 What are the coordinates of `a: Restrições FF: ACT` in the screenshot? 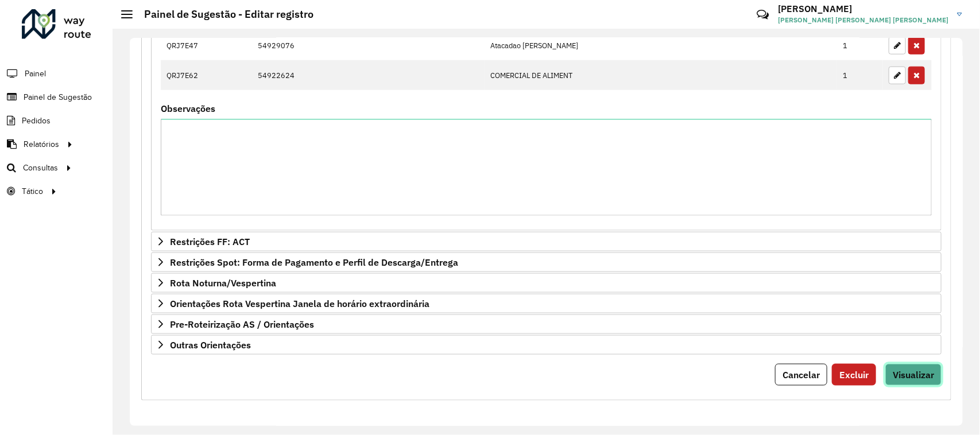 It's located at (546, 241).